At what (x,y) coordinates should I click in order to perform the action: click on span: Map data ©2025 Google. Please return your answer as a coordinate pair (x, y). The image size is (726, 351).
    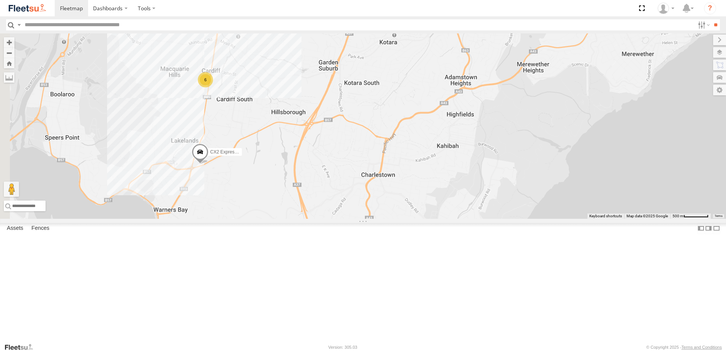
    Looking at the image, I should click on (647, 216).